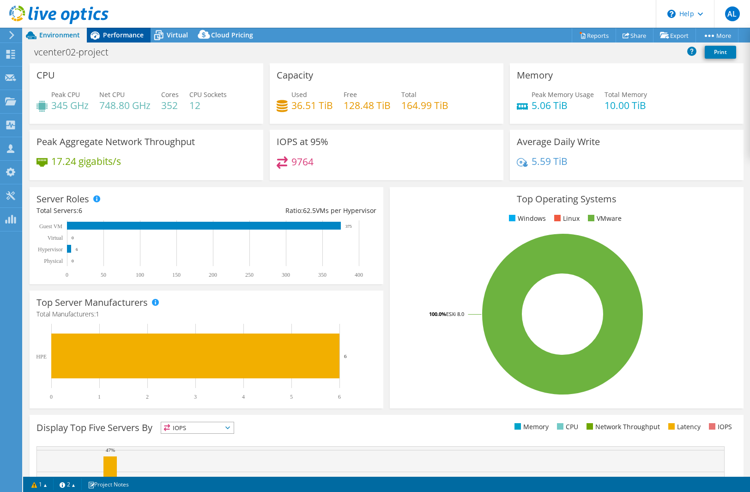  What do you see at coordinates (309, 210) in the screenshot?
I see `span: 62.5` at bounding box center [309, 210].